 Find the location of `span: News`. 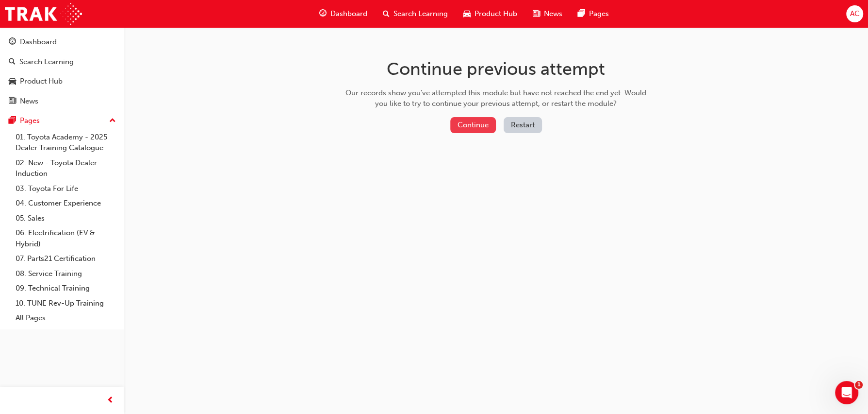

span: News is located at coordinates (553, 14).